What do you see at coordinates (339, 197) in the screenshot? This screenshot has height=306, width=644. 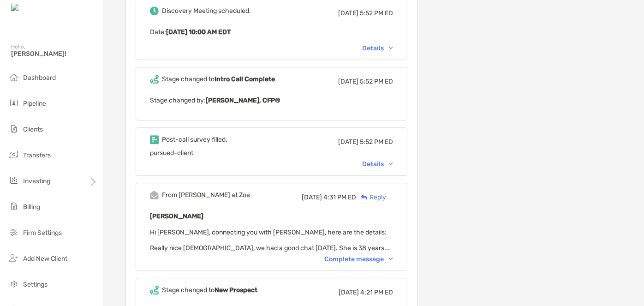 I see `span: 4:31 PM ED` at bounding box center [339, 197].